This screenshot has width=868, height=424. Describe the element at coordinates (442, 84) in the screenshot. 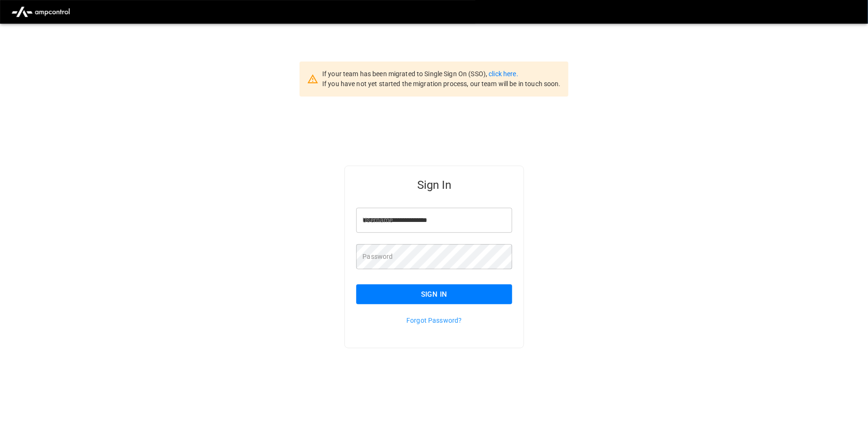

I see `span: If you have not yet started the migration process, our team will be in touch soon.` at that location.